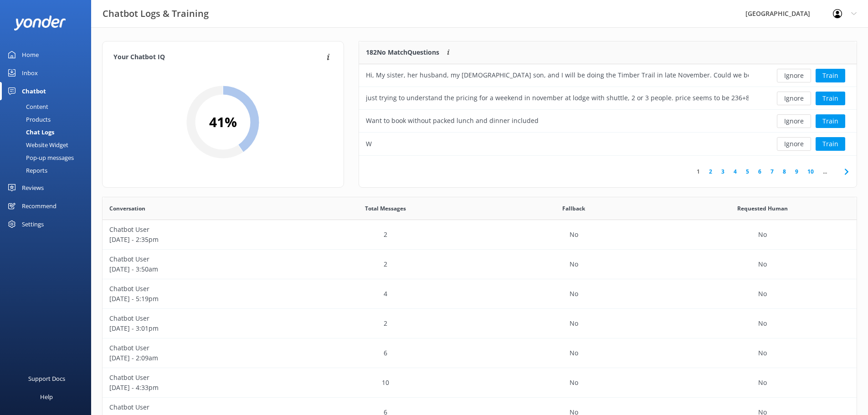  I want to click on a: 2, so click(710, 171).